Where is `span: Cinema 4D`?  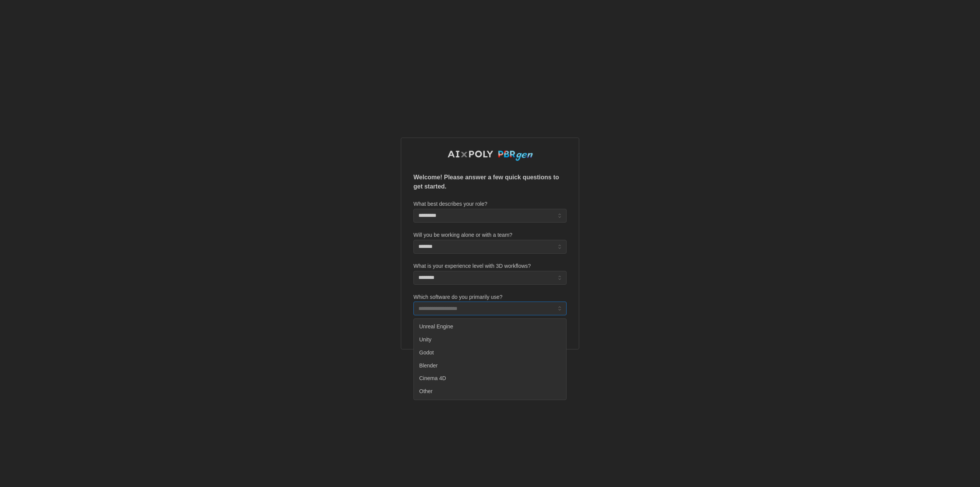 span: Cinema 4D is located at coordinates (433, 378).